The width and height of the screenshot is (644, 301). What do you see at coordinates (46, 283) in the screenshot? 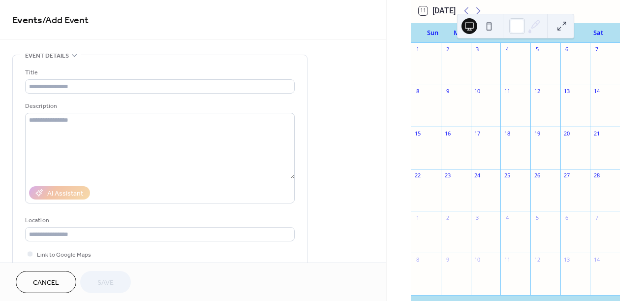
I see `span: Cancel` at bounding box center [46, 283].